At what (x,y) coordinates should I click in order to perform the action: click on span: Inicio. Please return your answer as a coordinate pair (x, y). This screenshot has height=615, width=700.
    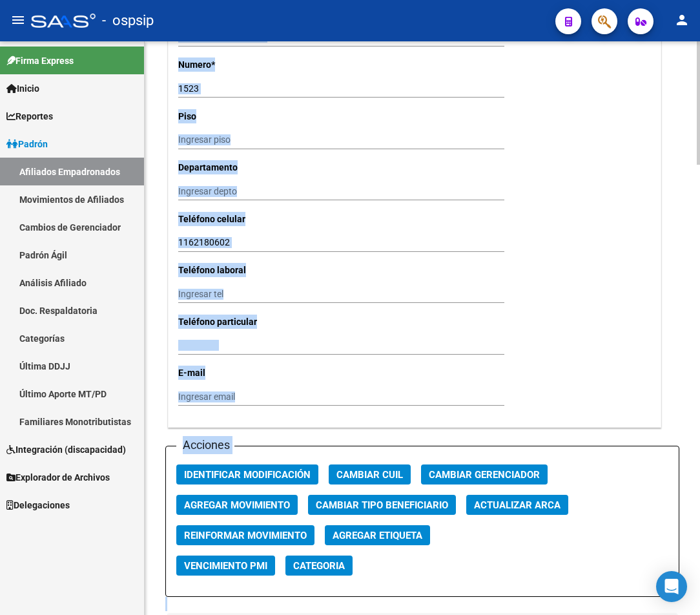
    Looking at the image, I should click on (23, 88).